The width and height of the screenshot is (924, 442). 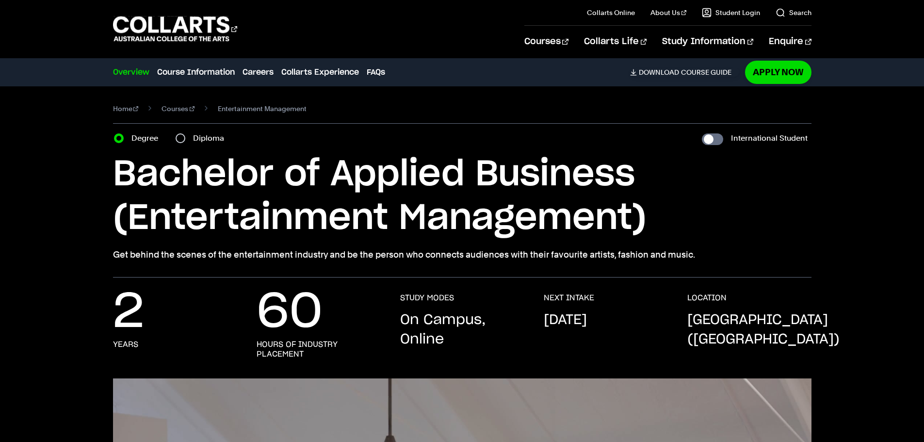 I want to click on a: Collarts Experience, so click(x=320, y=72).